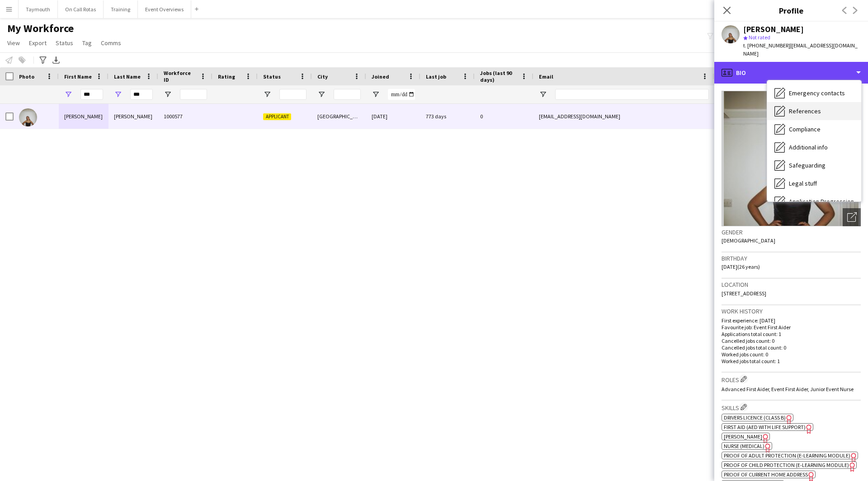 This screenshot has height=481, width=868. I want to click on input: City Filter Input, so click(347, 94).